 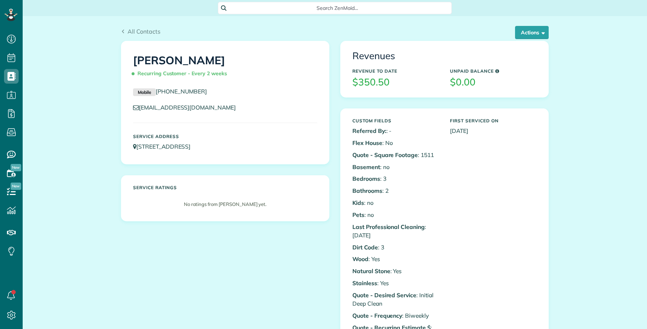 What do you see at coordinates (225, 188) in the screenshot?
I see `h5: Service ratings` at bounding box center [225, 188].